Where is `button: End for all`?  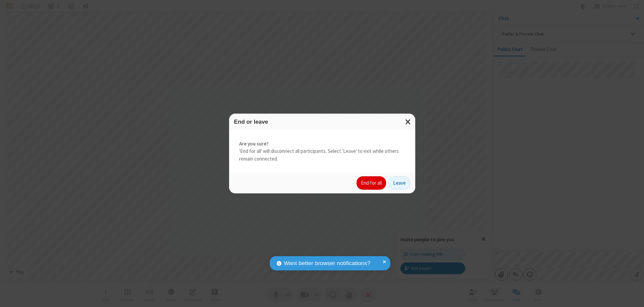 button: End for all is located at coordinates (371, 183).